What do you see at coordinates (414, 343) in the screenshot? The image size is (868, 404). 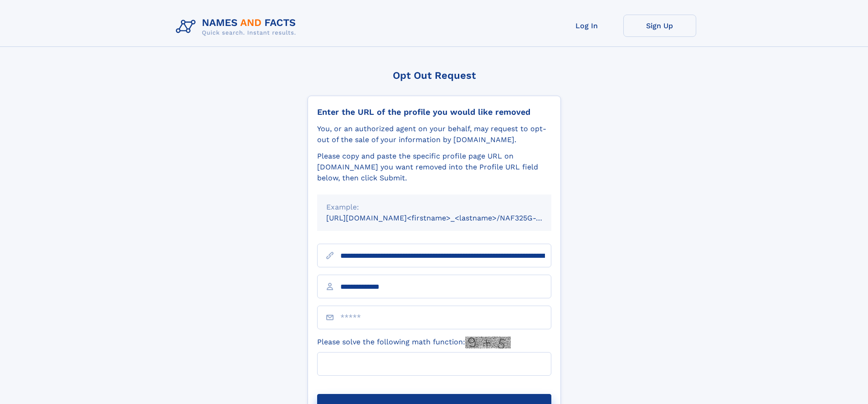 I see `label: Please solve the following math function:` at bounding box center [414, 343].